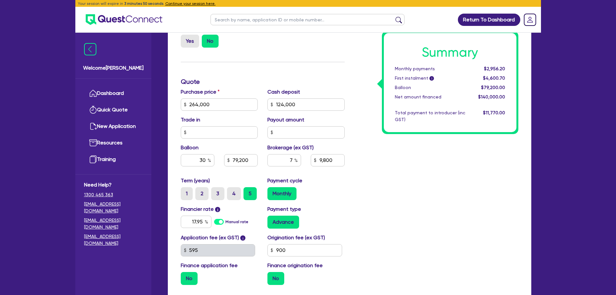 The width and height of the screenshot is (616, 295). What do you see at coordinates (493, 87) in the screenshot?
I see `span: $79,200.00` at bounding box center [493, 87].